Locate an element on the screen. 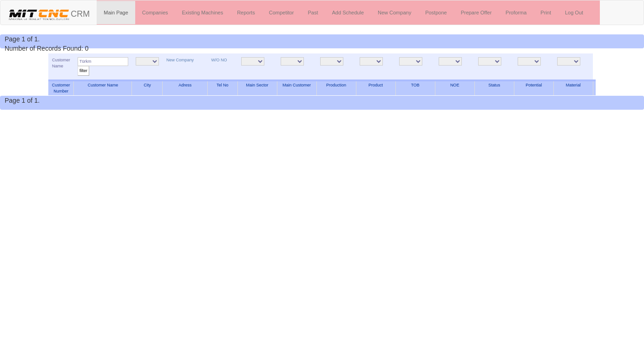 Image resolution: width=644 pixels, height=364 pixels. th: Material is located at coordinates (573, 88).